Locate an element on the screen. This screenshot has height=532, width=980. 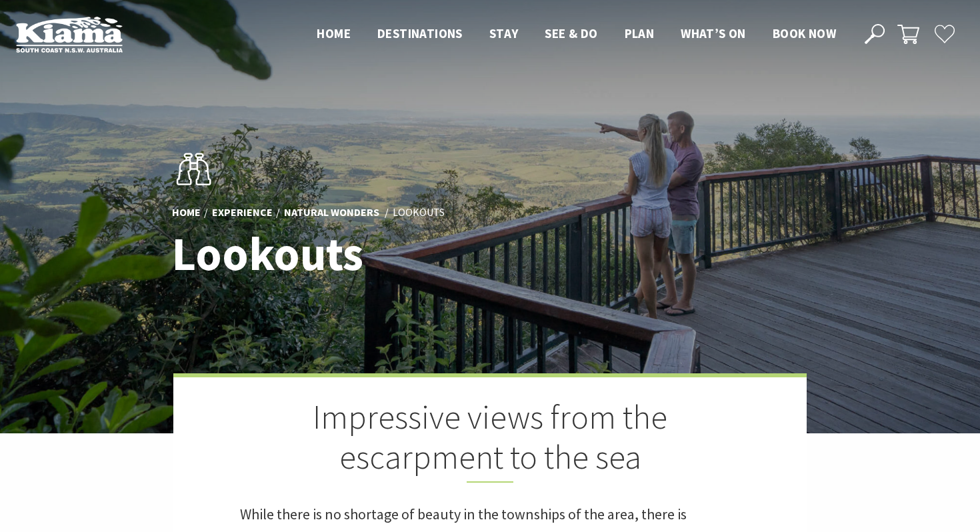
a: Natural Wonders is located at coordinates (331, 212).